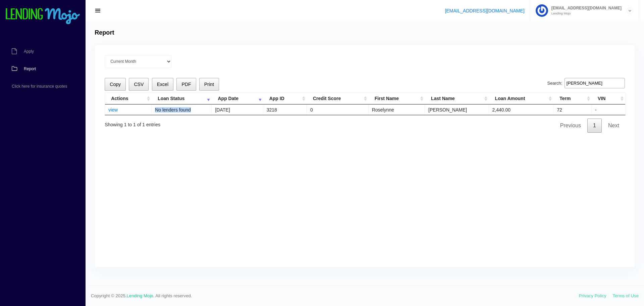 The image size is (644, 306). Describe the element at coordinates (285, 109) in the screenshot. I see `td: 3218` at that location.